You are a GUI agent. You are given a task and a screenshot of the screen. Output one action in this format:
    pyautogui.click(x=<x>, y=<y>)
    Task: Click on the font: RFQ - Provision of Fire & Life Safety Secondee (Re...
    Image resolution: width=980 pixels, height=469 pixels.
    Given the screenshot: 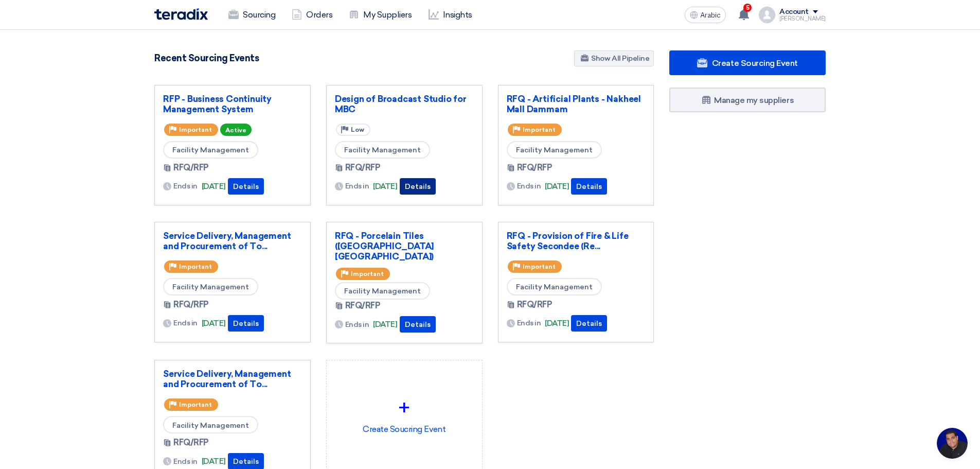 What is the action you would take?
    pyautogui.click(x=568, y=240)
    